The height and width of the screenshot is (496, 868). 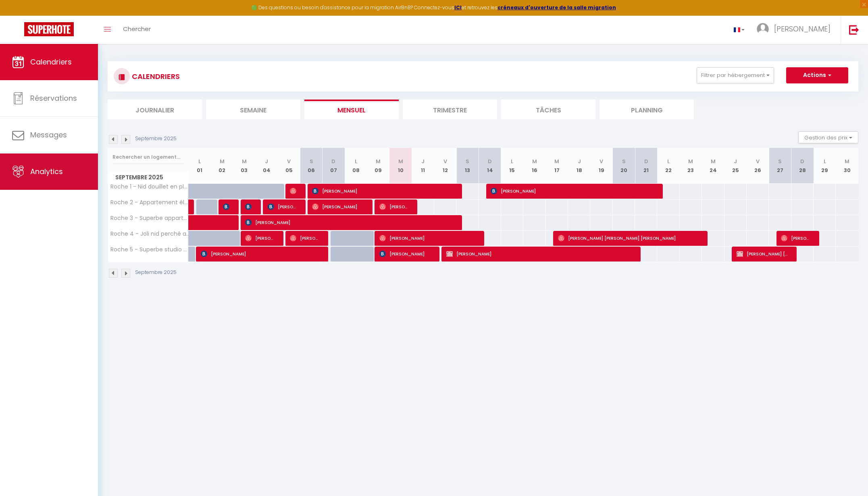 What do you see at coordinates (712, 165) in the screenshot?
I see `th: 24` at bounding box center [712, 165].